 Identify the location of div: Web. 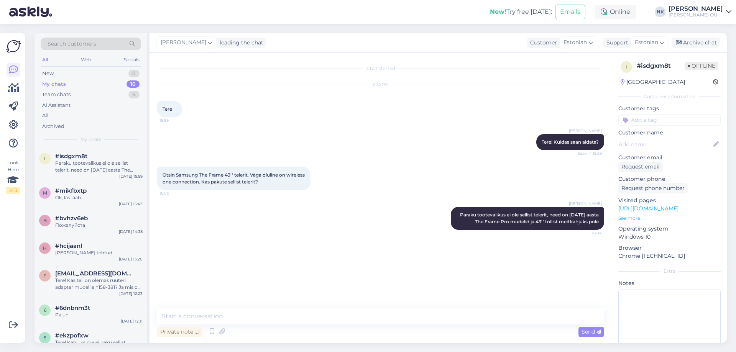
(86, 60).